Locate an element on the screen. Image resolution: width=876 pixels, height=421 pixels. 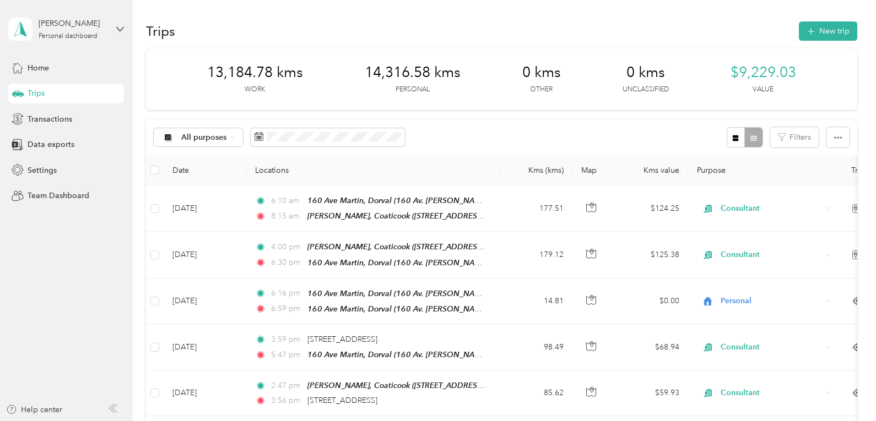
td: 14.81 is located at coordinates (536, 302).